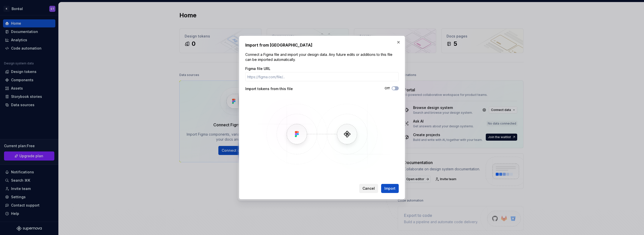  I want to click on p: Connect a Figma file and import your design data. Any future edits or additions to this file can ..., so click(322, 57).